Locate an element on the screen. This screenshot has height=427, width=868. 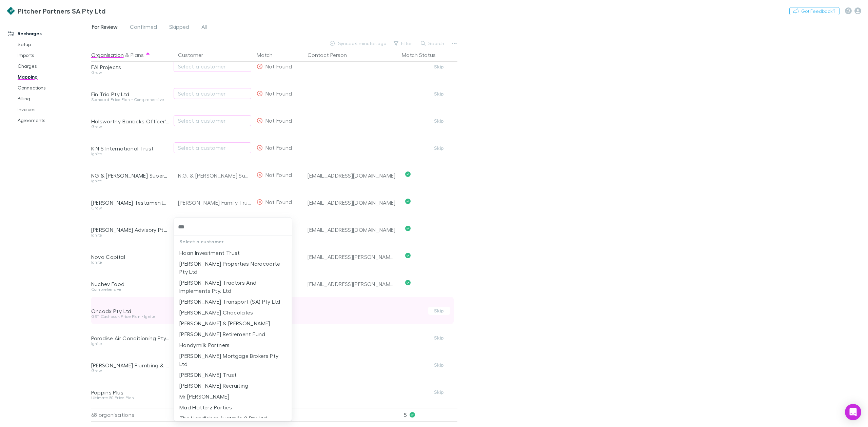
li: The Handlebar Australia 2 Pty Ltd is located at coordinates (233, 418).